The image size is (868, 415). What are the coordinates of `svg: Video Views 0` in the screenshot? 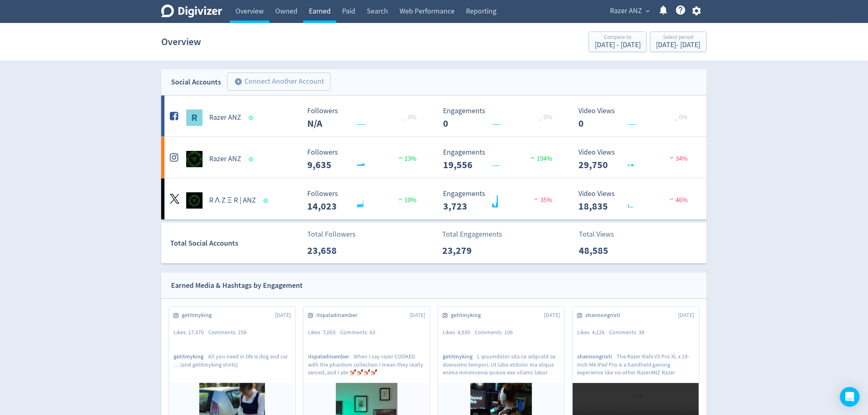 It's located at (636, 118).